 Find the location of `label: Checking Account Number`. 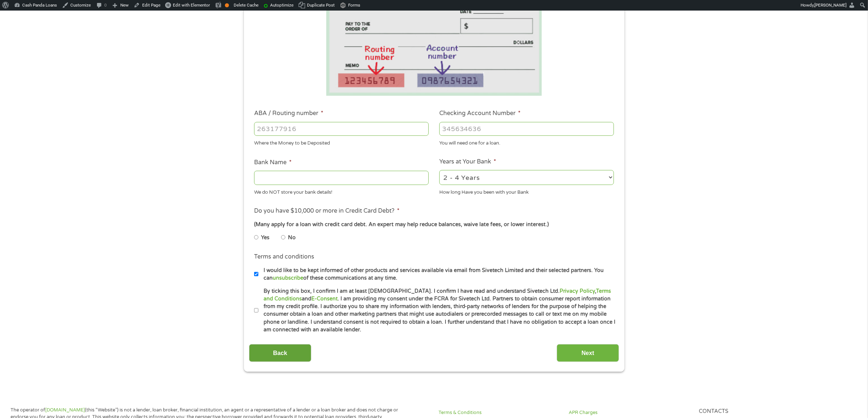

label: Checking Account Number is located at coordinates (480, 113).